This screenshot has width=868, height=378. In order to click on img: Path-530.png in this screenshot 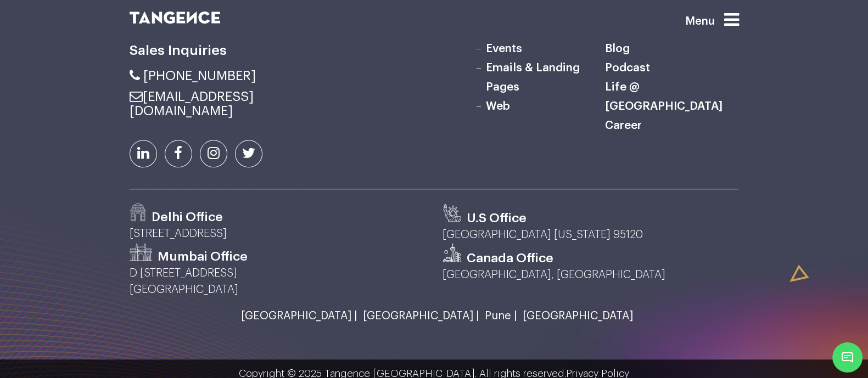, I will do `click(141, 252)`.